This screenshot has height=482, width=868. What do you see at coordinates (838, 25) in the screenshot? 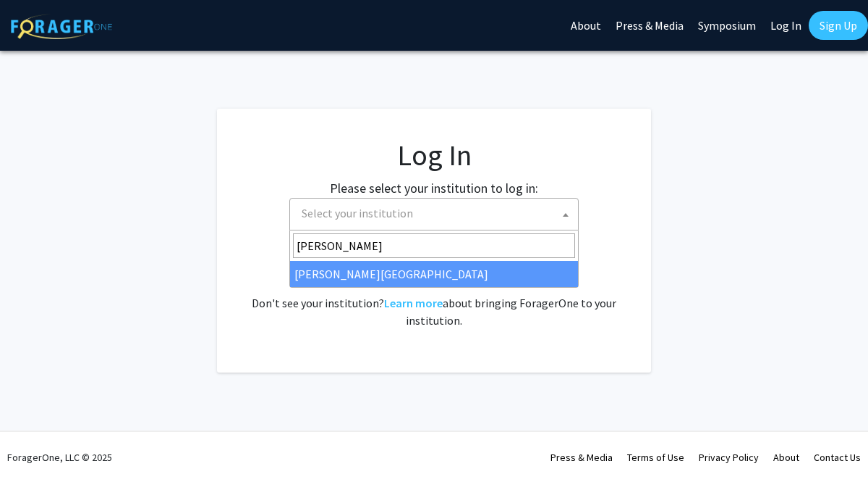
I see `a: Sign Up` at bounding box center [838, 25].